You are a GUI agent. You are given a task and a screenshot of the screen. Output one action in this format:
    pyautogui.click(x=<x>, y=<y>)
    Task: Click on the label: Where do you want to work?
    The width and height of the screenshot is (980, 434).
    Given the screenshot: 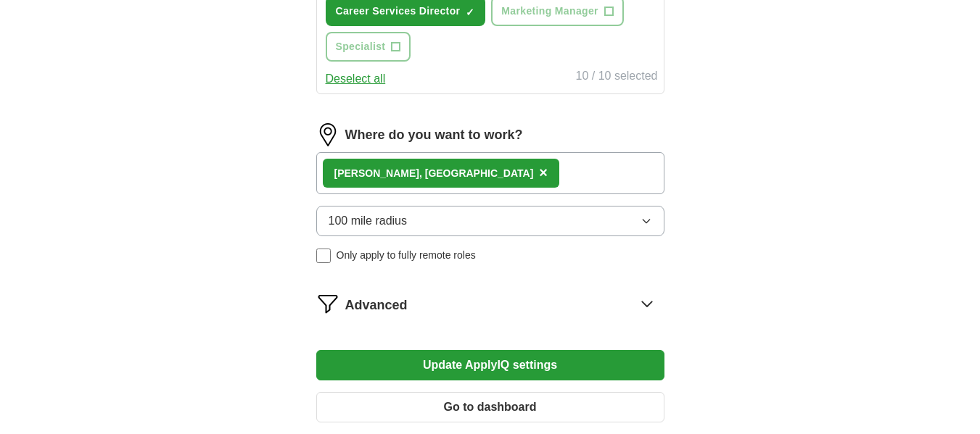 What is the action you would take?
    pyautogui.click(x=434, y=135)
    